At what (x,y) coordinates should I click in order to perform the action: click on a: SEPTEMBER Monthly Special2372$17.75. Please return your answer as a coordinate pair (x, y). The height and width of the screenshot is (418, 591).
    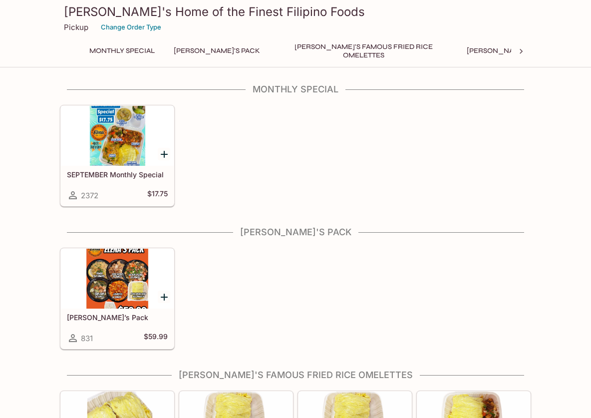
    Looking at the image, I should click on (117, 156).